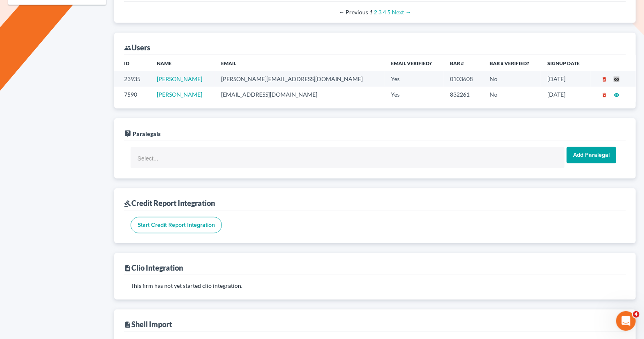 The width and height of the screenshot is (644, 339). I want to click on div: Clio Integration, so click(154, 268).